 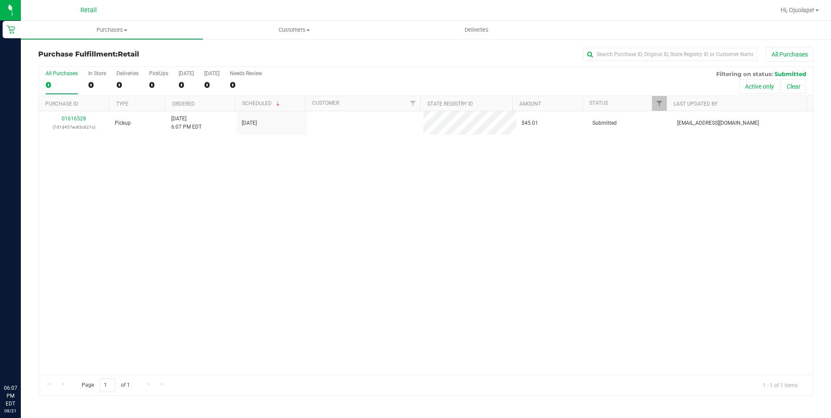 I want to click on a: Ordered, so click(x=183, y=104).